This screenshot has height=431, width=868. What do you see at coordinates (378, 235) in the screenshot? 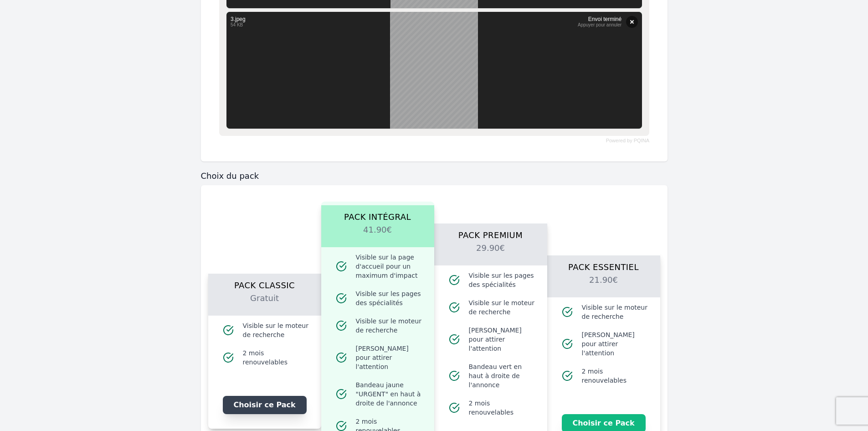
I see `h2: 41.90€` at bounding box center [378, 235].